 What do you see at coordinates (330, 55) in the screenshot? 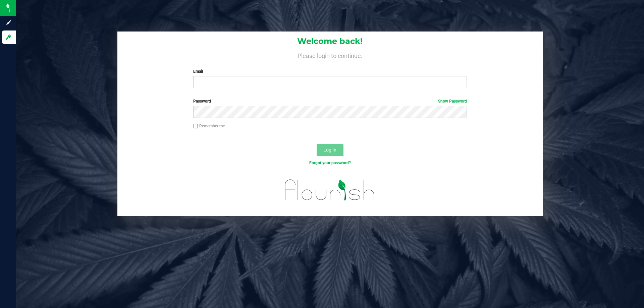
I see `h4: Please login to continue.` at bounding box center [330, 55].